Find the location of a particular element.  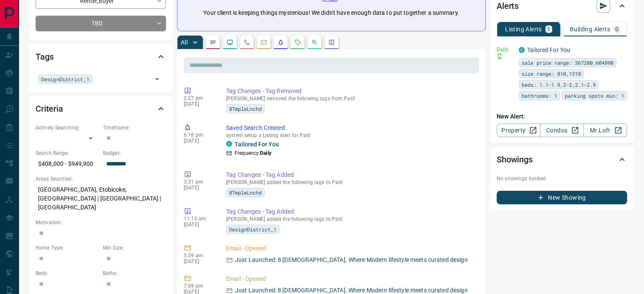

span: size range: 810,1318 is located at coordinates (551, 73).